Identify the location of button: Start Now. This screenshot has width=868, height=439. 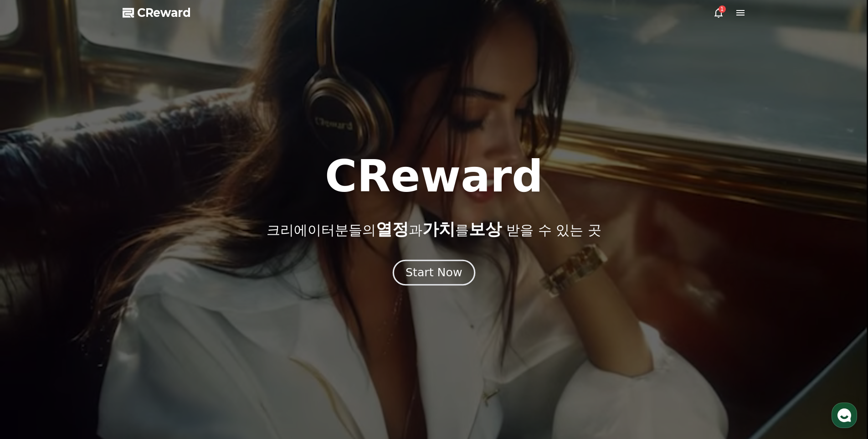
(434, 272).